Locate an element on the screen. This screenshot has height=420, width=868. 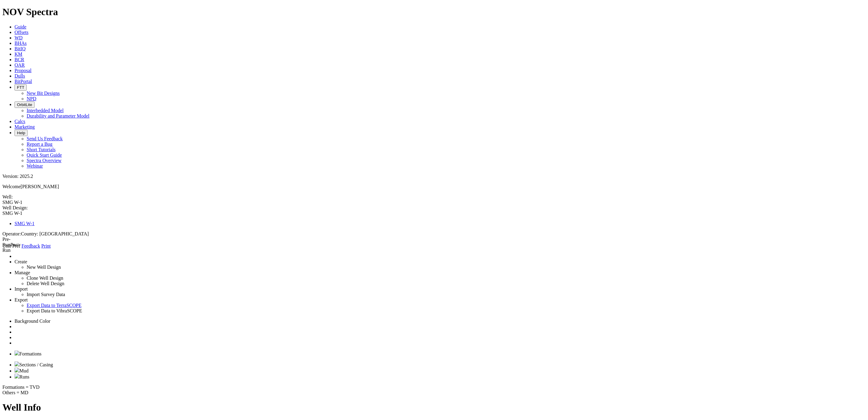
a: Clone Well Design is located at coordinates (45, 278).